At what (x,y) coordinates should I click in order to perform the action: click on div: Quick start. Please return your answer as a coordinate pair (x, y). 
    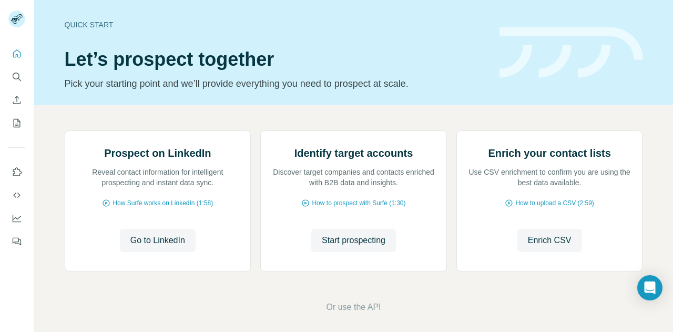
    Looking at the image, I should click on (275, 25).